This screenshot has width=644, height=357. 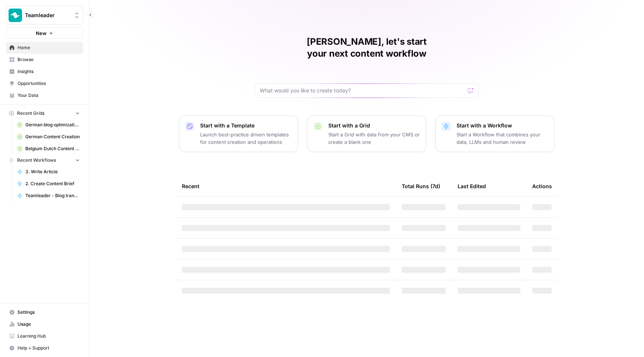 What do you see at coordinates (41, 33) in the screenshot?
I see `span: New` at bounding box center [41, 33].